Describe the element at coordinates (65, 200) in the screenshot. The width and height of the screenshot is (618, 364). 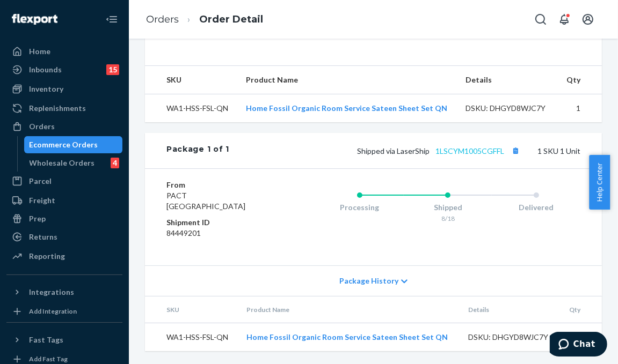
I see `a: Freight` at that location.